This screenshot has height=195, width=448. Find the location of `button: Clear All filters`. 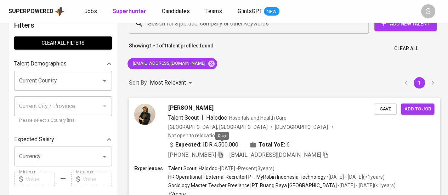

button: Clear All filters is located at coordinates (63, 43).